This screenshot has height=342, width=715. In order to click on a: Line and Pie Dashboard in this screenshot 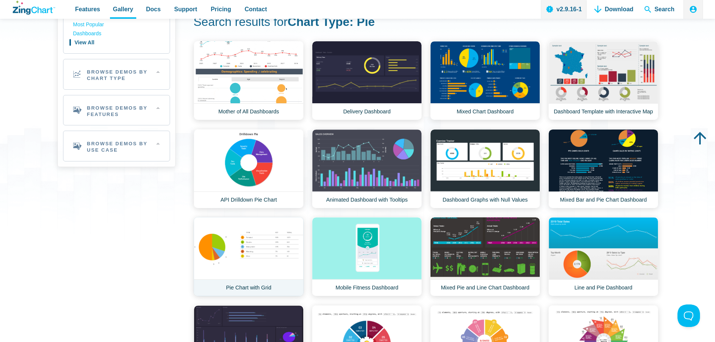, I will do `click(604, 256)`.